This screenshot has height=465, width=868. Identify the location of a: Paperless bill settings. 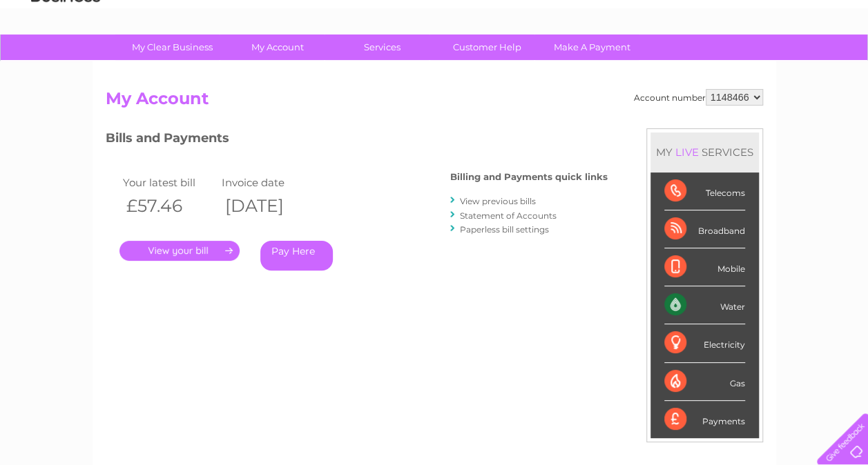
(505, 229).